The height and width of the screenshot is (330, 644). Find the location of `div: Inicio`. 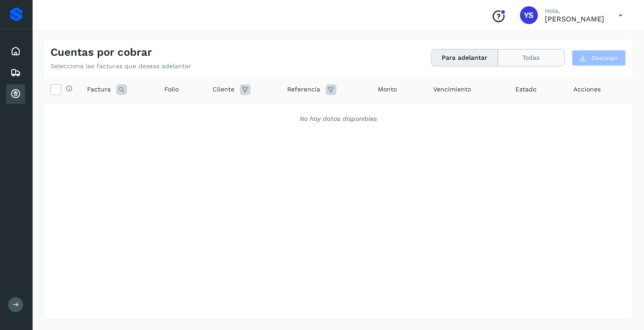

div: Inicio is located at coordinates (16, 52).